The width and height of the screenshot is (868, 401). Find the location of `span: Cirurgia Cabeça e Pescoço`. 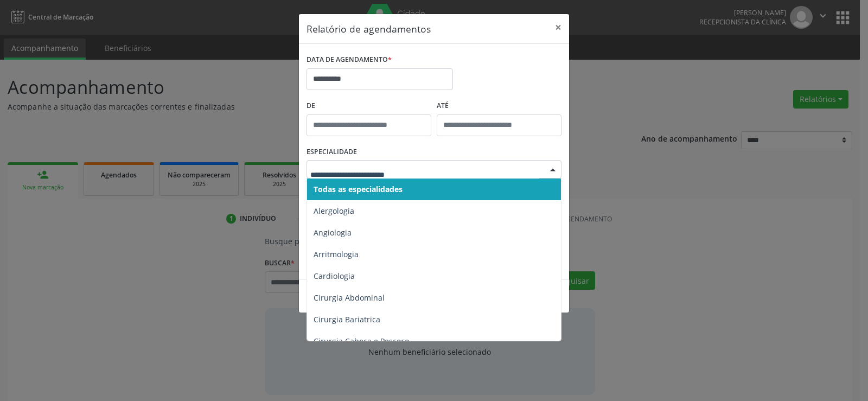

span: Cirurgia Cabeça e Pescoço is located at coordinates (362, 341).